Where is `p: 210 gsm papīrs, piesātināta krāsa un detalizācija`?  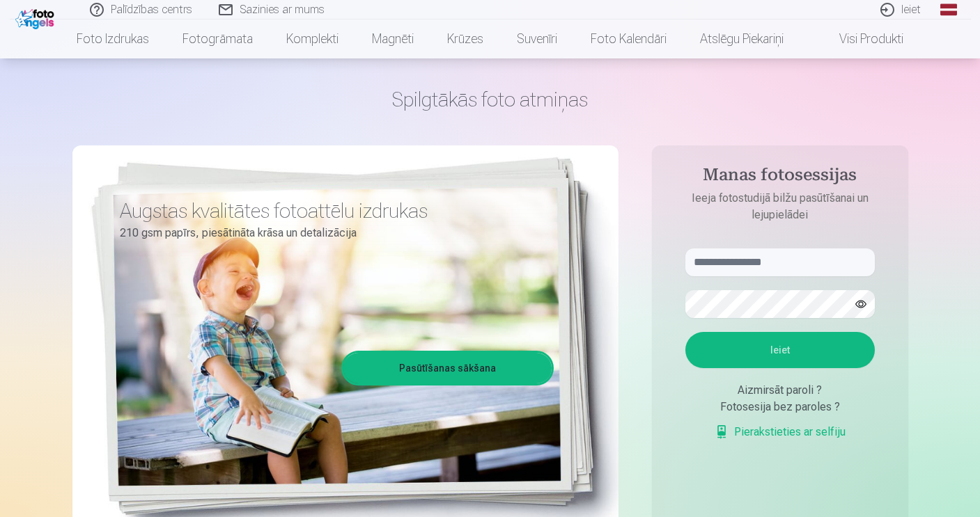
p: 210 gsm papīrs, piesātināta krāsa un detalizācija is located at coordinates (331, 233).